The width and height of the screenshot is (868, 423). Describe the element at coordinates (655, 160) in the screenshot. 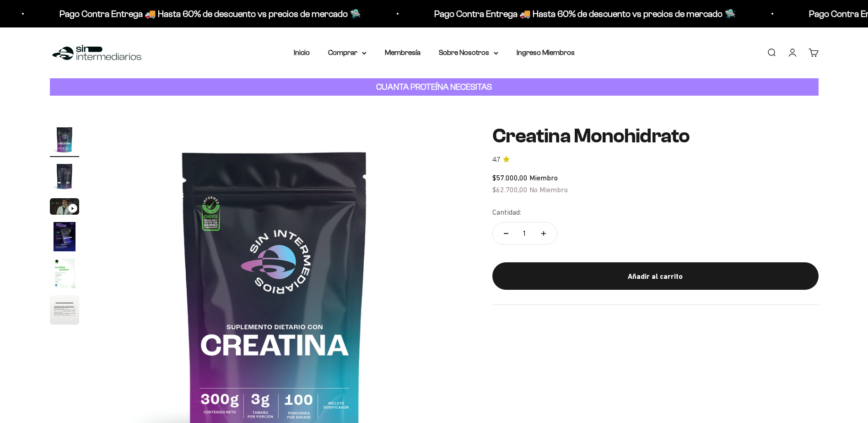

I see `a: 4.74.7 de 5.0 estrellas` at that location.